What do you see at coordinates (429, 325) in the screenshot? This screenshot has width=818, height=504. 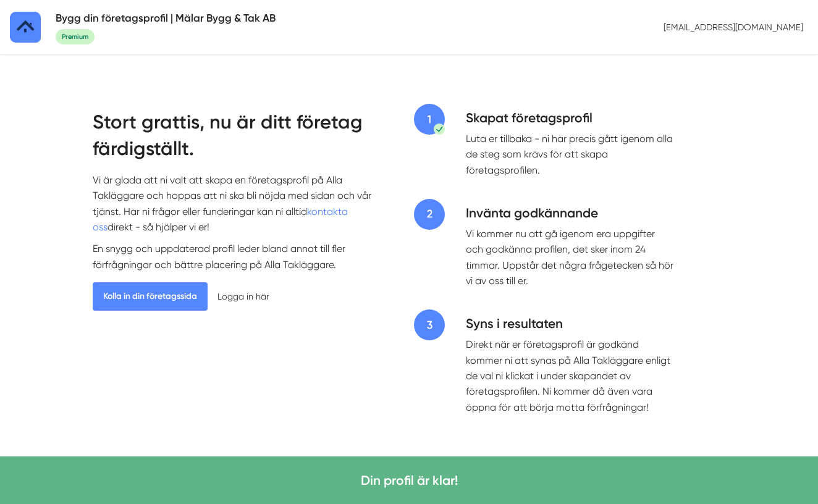 I see `span: 3` at bounding box center [429, 325].